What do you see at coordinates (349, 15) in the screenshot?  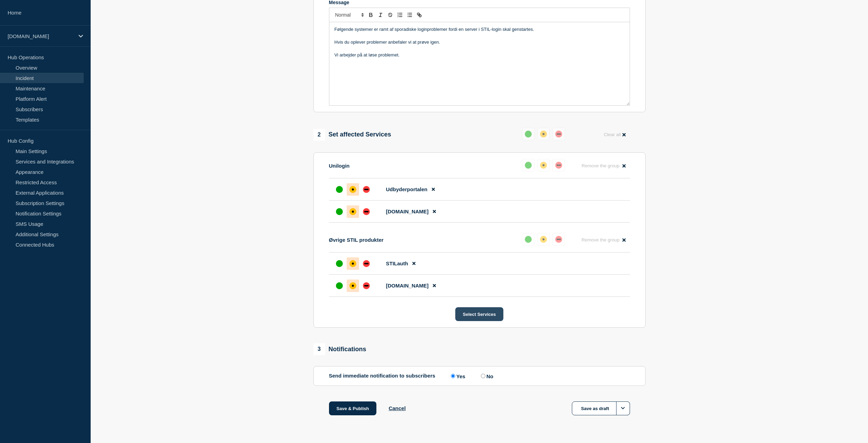 I see `span: Font size` at bounding box center [349, 15].